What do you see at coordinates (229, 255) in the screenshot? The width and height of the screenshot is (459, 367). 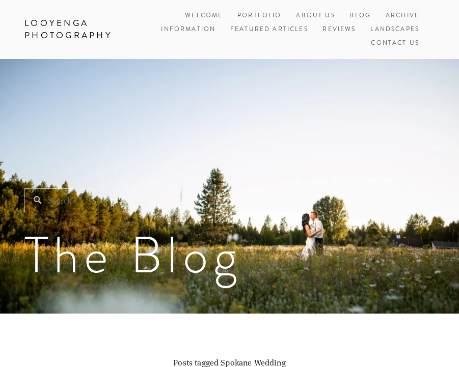 I see `h1: The Blog` at bounding box center [229, 255].